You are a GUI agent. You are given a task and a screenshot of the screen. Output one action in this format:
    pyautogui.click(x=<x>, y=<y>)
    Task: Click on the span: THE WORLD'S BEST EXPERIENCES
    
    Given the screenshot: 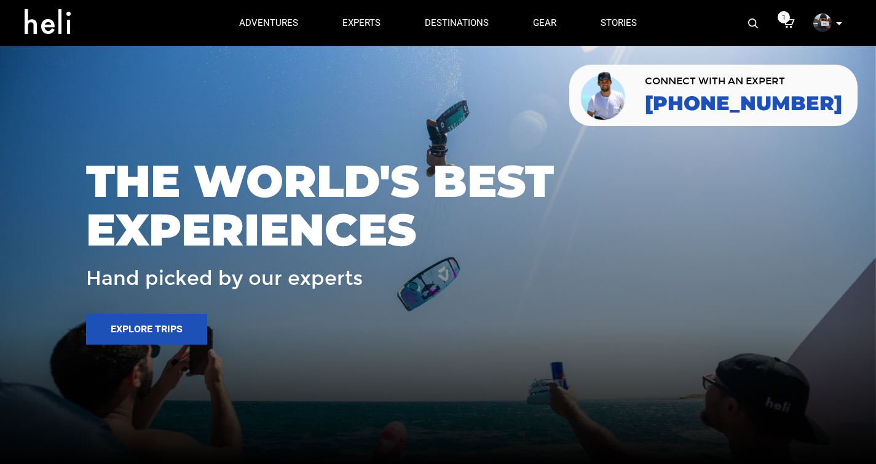 What is the action you would take?
    pyautogui.click(x=438, y=205)
    